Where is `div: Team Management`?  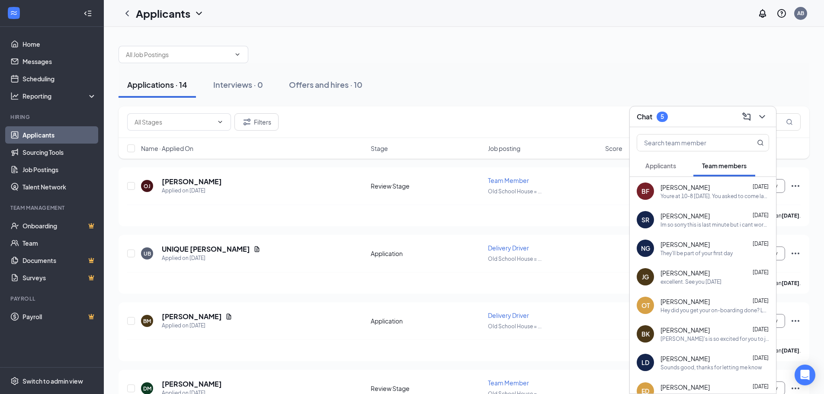 div: Team Management is located at coordinates (52, 208).